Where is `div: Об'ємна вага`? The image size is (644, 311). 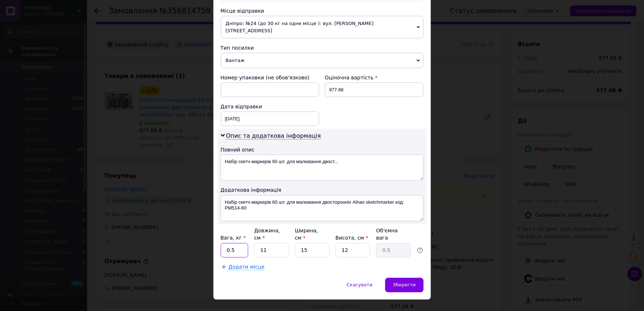
div: Об'ємна вага is located at coordinates (394, 235).